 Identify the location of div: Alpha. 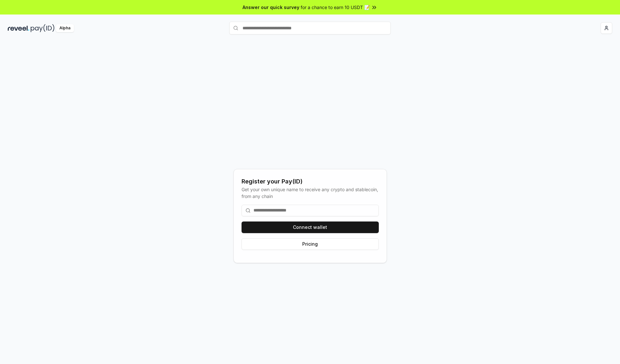
(65, 28).